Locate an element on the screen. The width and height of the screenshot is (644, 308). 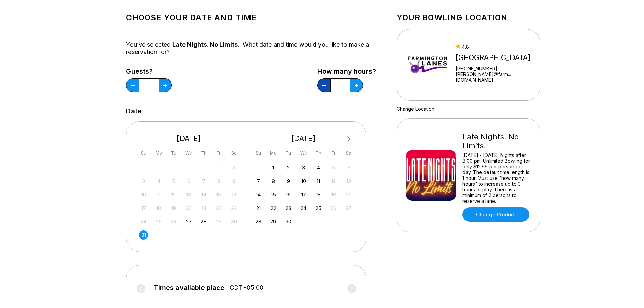
div: Not available Tuesday, August 26th, 2025 is located at coordinates (173, 222).